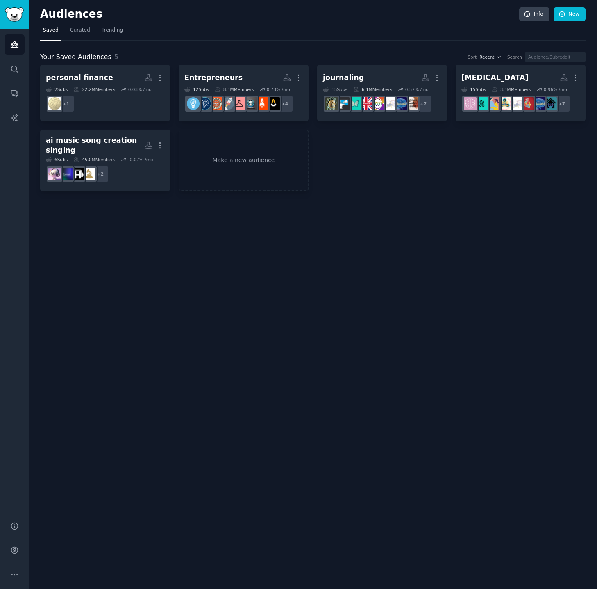 The image size is (597, 589). Describe the element at coordinates (417, 89) in the screenshot. I see `div: 0.57 % /mo` at that location.